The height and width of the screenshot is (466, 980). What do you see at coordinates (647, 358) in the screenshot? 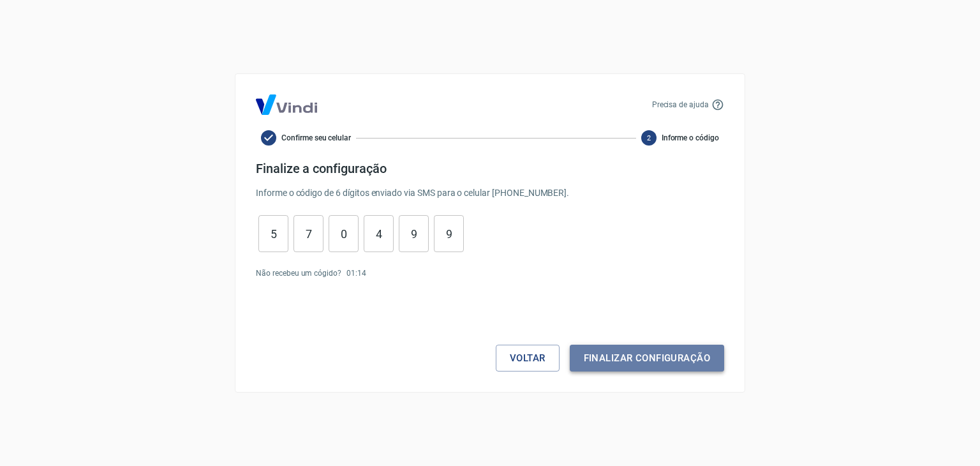
I see `button: Finalizar configuração` at bounding box center [647, 358].